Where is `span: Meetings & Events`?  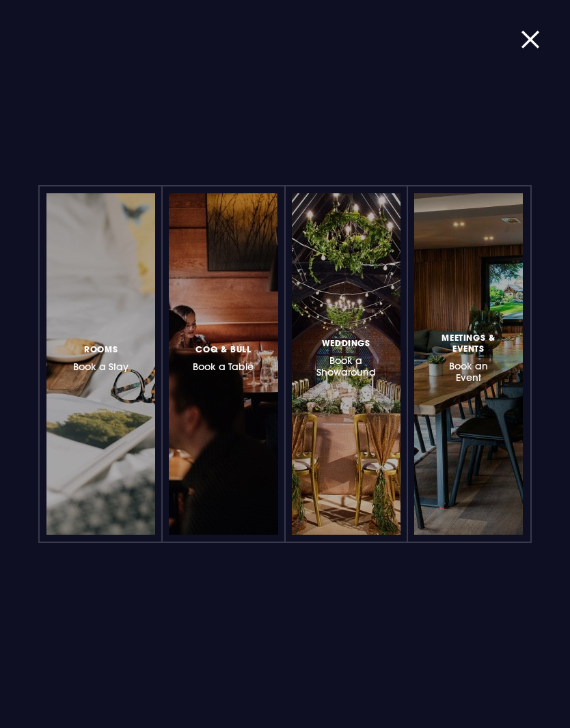 span: Meetings & Events is located at coordinates (468, 343).